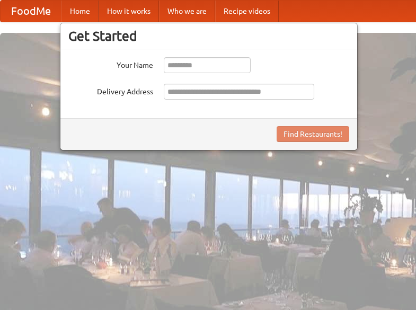  What do you see at coordinates (313, 134) in the screenshot?
I see `button: Find Restaurants!` at bounding box center [313, 134].